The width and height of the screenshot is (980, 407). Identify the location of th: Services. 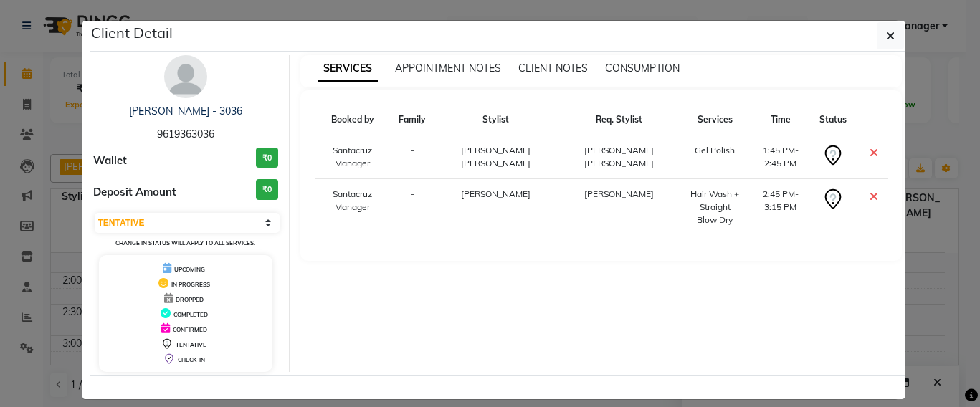
(715, 119).